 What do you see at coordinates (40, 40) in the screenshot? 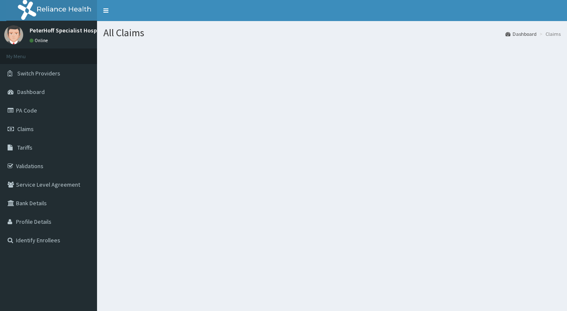
I see `a: Online` at bounding box center [40, 40].